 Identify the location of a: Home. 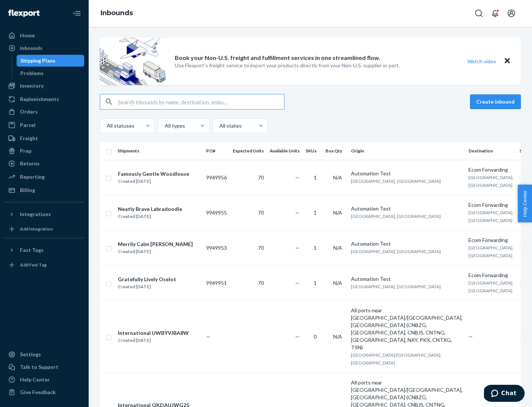
(45, 35).